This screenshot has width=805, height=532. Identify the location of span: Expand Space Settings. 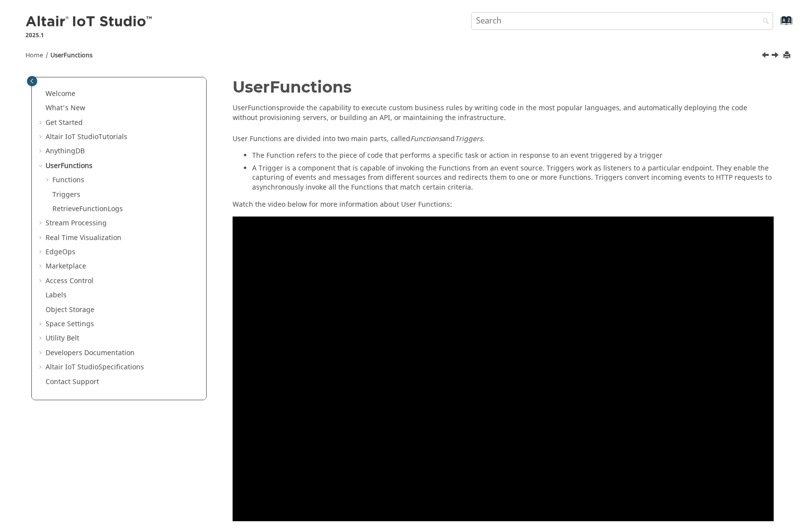
(41, 325).